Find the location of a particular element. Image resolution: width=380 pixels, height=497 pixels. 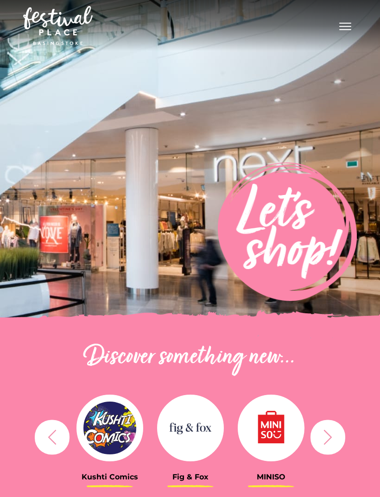

a: MINISO is located at coordinates (271, 436).